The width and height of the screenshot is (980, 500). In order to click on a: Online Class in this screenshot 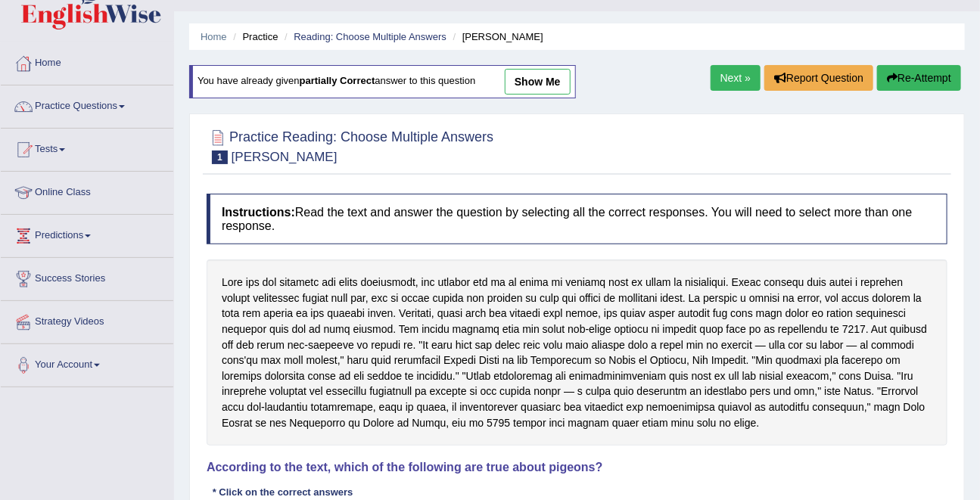, I will do `click(87, 191)`.